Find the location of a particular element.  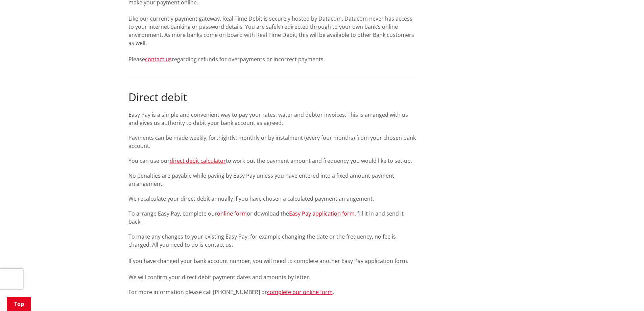

p: You can use our to work out the payment amount and frequency you would like to set-up. is located at coordinates (273, 161).